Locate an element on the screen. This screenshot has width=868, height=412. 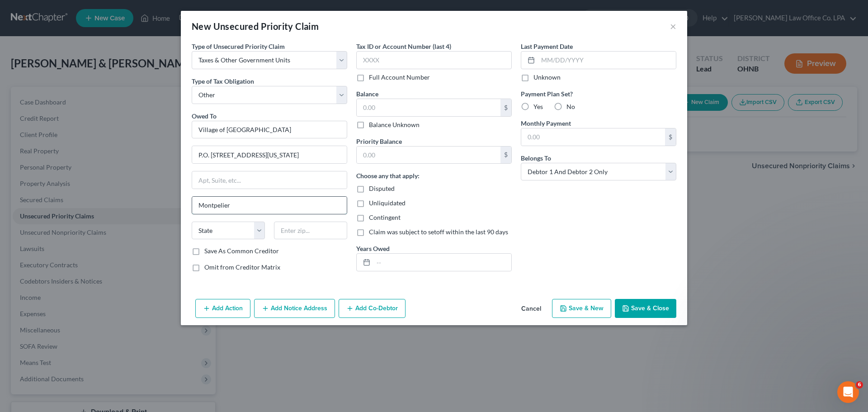
label: Save As Common Creditor is located at coordinates (241, 251).